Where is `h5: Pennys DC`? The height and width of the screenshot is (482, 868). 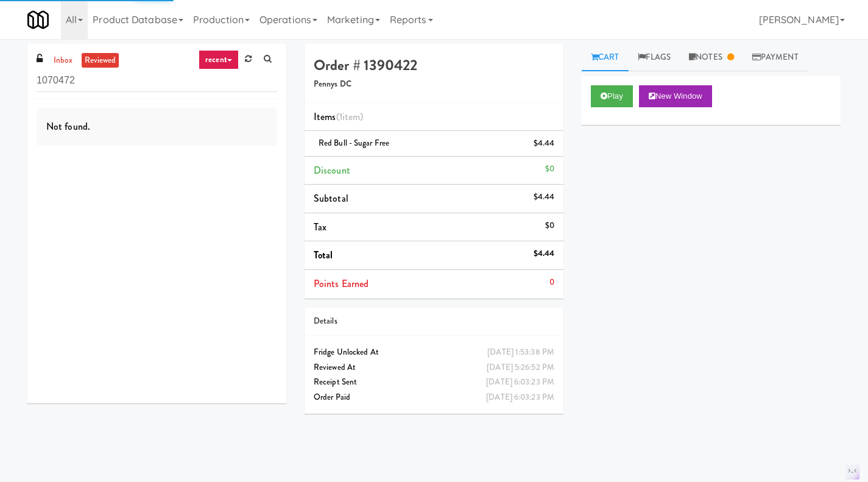
h5: Pennys DC is located at coordinates (434, 84).